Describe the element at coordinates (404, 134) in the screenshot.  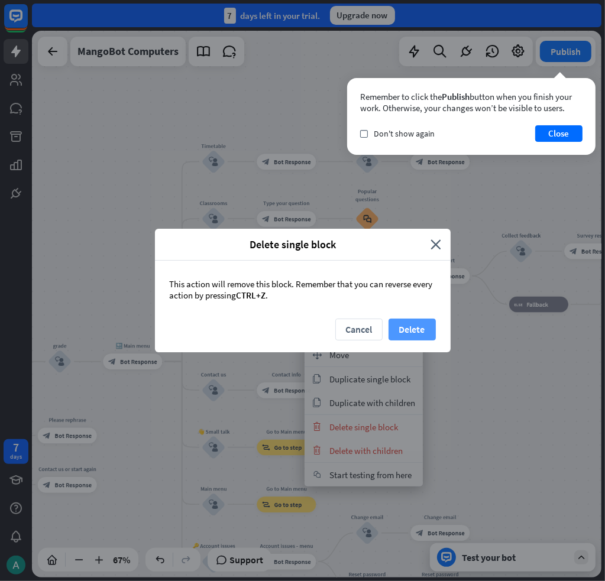
I see `span: Don't show again` at that location.